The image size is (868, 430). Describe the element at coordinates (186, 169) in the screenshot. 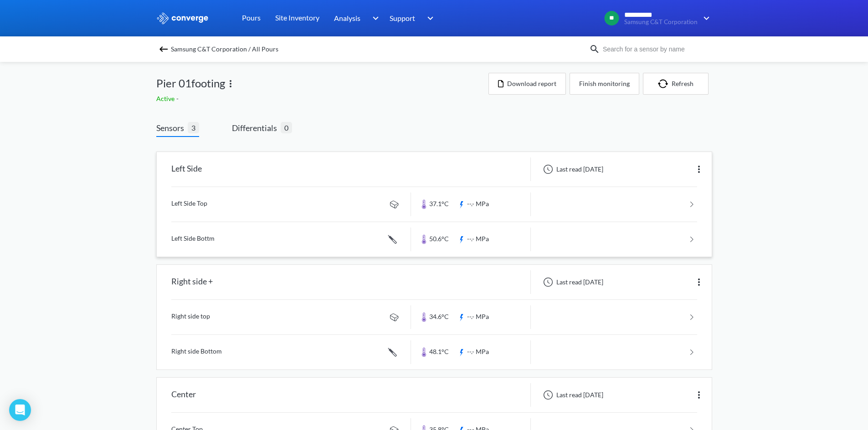

I see `div: Left Side` at that location.